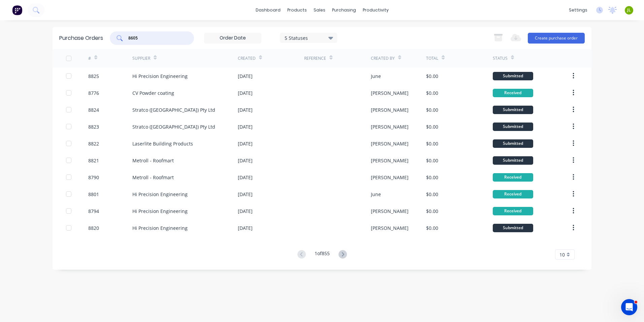 The width and height of the screenshot is (644, 322). Describe the element at coordinates (163, 143) in the screenshot. I see `div: Laserlite Building Products` at that location.